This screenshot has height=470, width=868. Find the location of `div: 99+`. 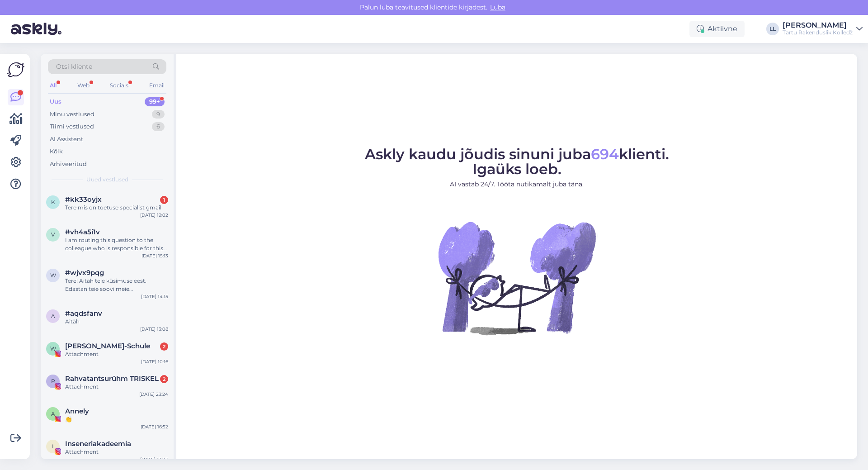

div: 99+ is located at coordinates (155, 102).